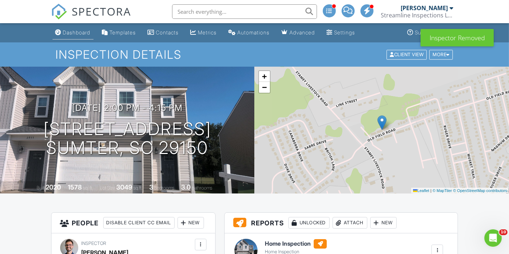 The width and height of the screenshot is (509, 254). I want to click on div: Metrics, so click(208, 32).